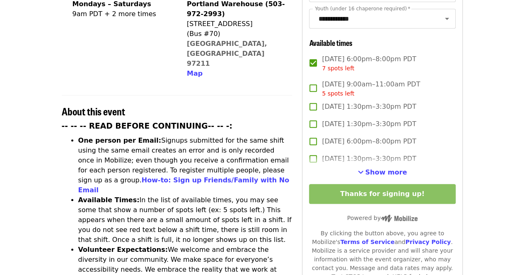 This screenshot has width=524, height=275. What do you see at coordinates (386, 172) in the screenshot?
I see `span: Show more` at bounding box center [386, 172].